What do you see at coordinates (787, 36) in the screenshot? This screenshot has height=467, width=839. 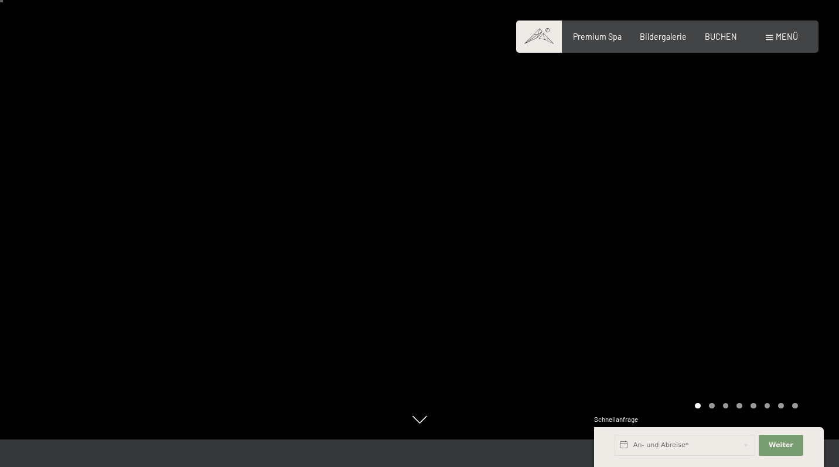 I see `span: Menü` at bounding box center [787, 36].